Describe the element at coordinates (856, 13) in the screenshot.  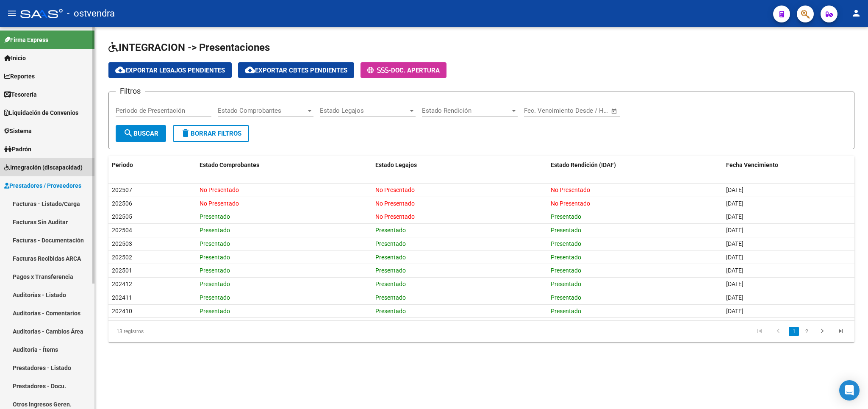
I see `mat-icon: person` at that location.